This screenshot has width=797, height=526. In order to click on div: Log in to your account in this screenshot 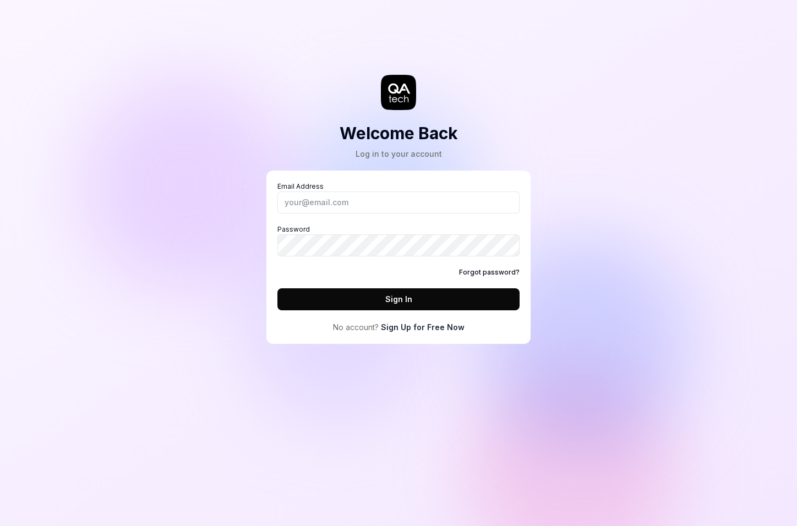, I will do `click(398, 153)`.